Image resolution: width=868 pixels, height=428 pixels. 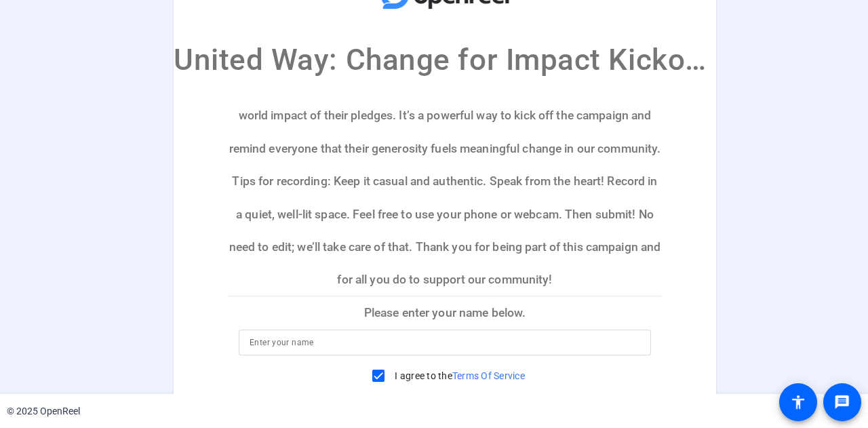 What do you see at coordinates (445, 194) in the screenshot?
I see `p: Hi there! We’re excited to include United Way's voice in our Change for Impact Giveback Campaign ...` at bounding box center [445, 194].